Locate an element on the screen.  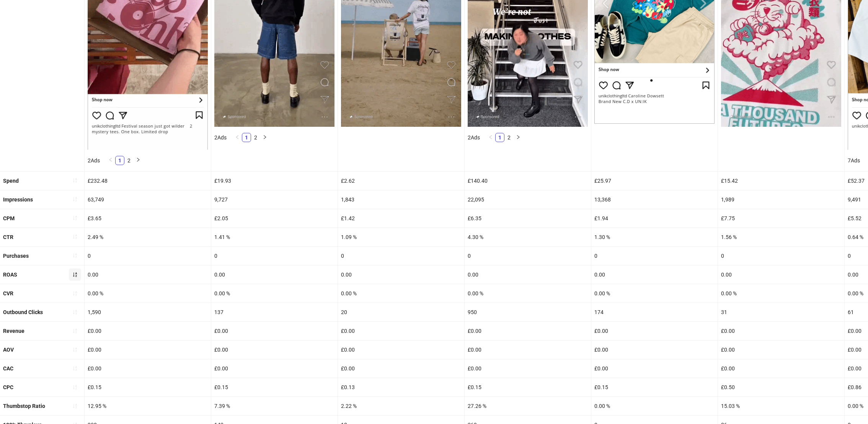
div: £232.48 is located at coordinates (148, 181).